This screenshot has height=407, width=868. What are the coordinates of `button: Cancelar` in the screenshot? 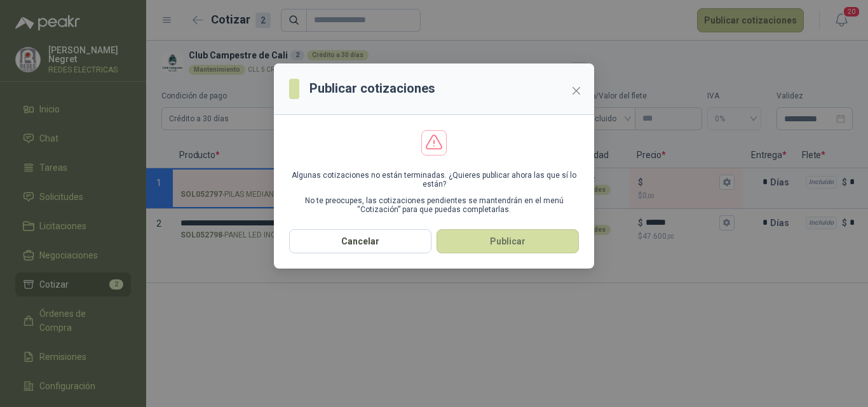 It's located at (360, 242).